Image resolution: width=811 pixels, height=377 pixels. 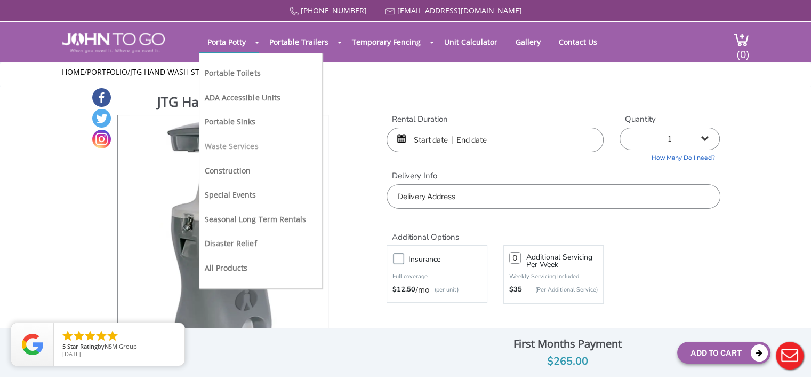 What do you see at coordinates (568, 344) in the screenshot?
I see `div: First Months Payment` at bounding box center [568, 344].